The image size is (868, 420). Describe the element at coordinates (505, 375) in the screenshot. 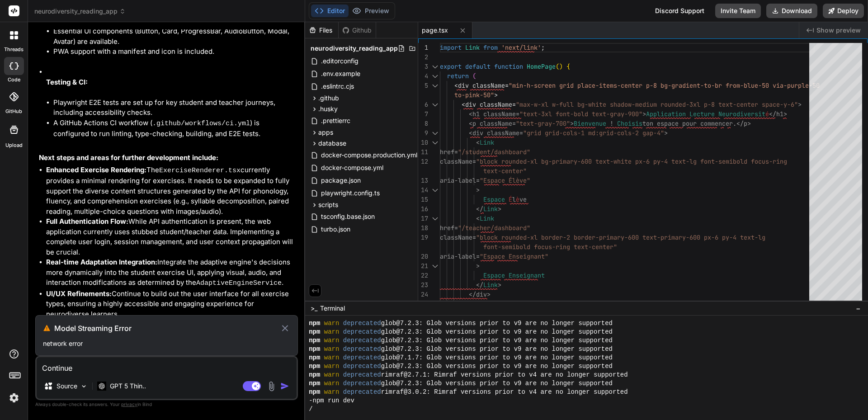

I see `span: rimraf@2.7.1: Rimraf versions prior to v4 are no longer supported` at that location.